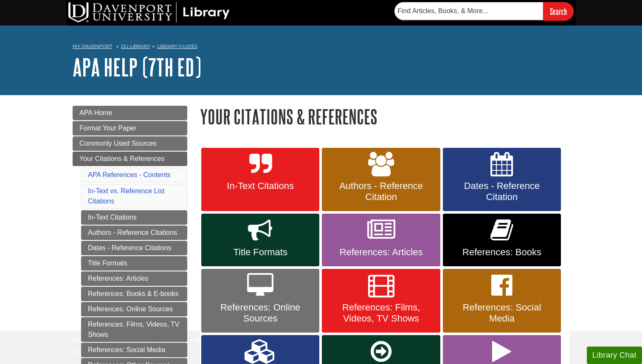 The height and width of the screenshot is (364, 642). What do you see at coordinates (122, 158) in the screenshot?
I see `span: Your Citations & References` at bounding box center [122, 158].